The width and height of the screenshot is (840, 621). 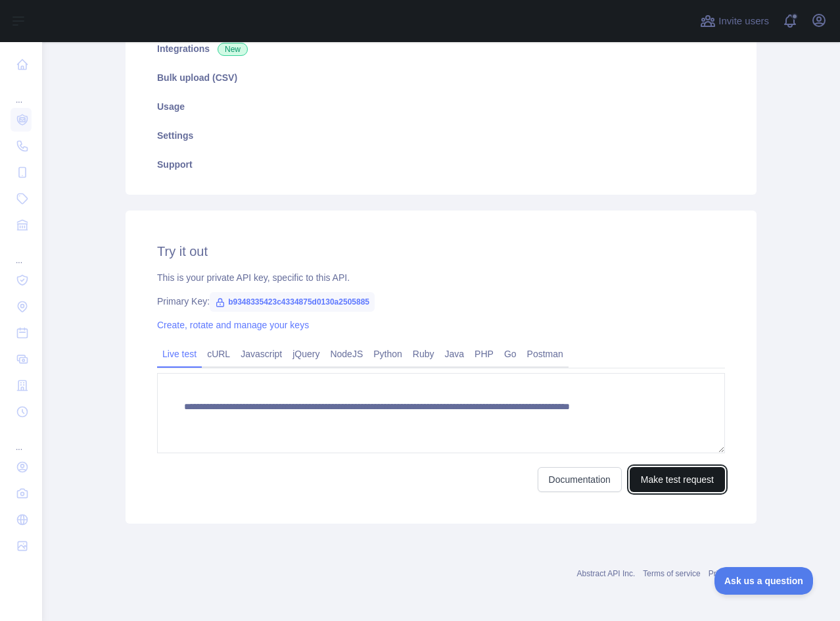 What do you see at coordinates (261, 354) in the screenshot?
I see `a: Javascript` at bounding box center [261, 354].